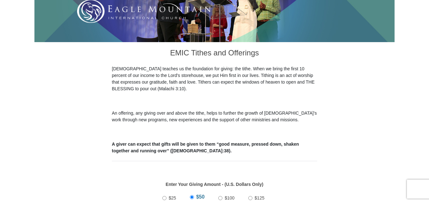  What do you see at coordinates (259, 198) in the screenshot?
I see `span: $125` at bounding box center [259, 198].